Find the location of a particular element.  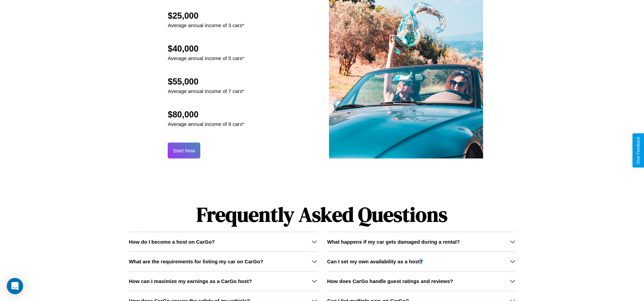

h3: How can I maximize my earnings as a CarGo host? is located at coordinates (190, 281).